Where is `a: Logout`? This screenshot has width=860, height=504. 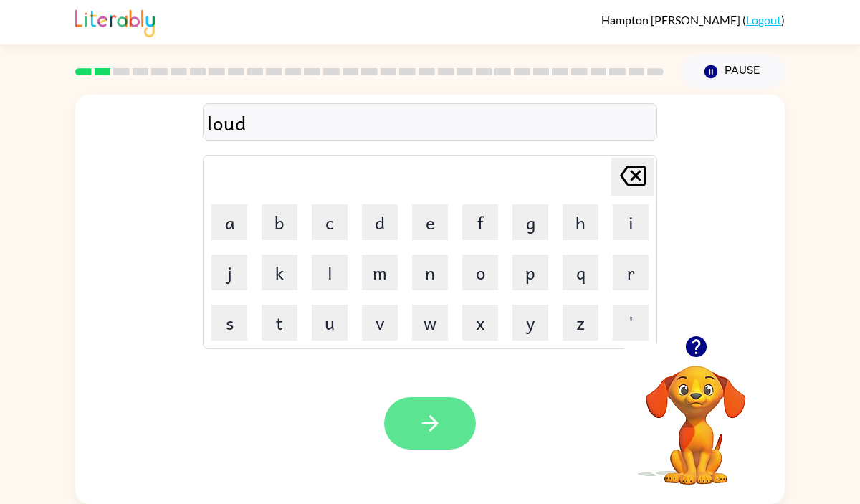 a: Logout is located at coordinates (764, 19).